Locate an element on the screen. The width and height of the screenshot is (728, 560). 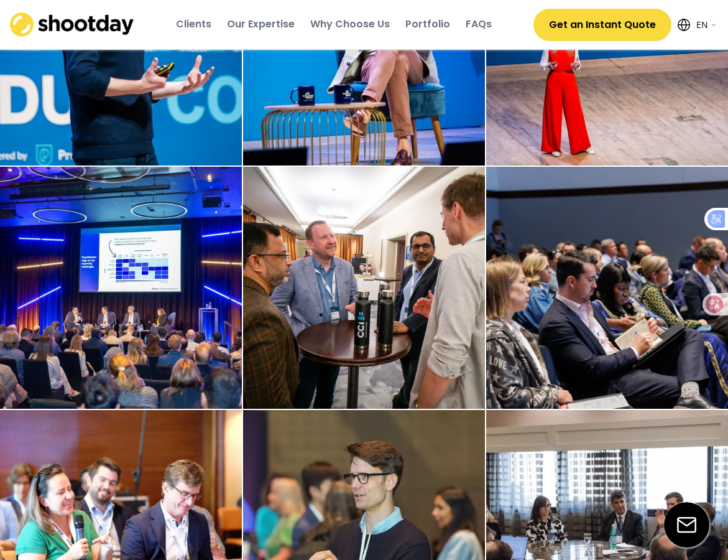
div: FAQs is located at coordinates (479, 24).